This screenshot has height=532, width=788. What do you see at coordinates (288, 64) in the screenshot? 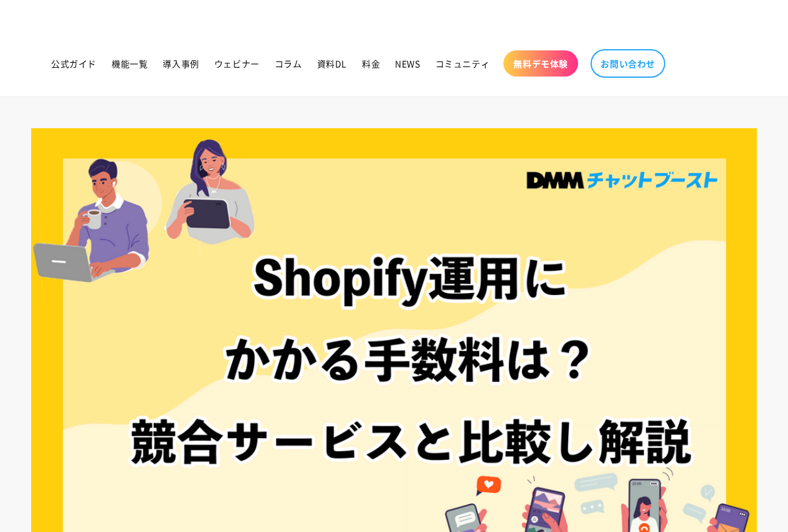
I see `a: コラム` at bounding box center [288, 64].